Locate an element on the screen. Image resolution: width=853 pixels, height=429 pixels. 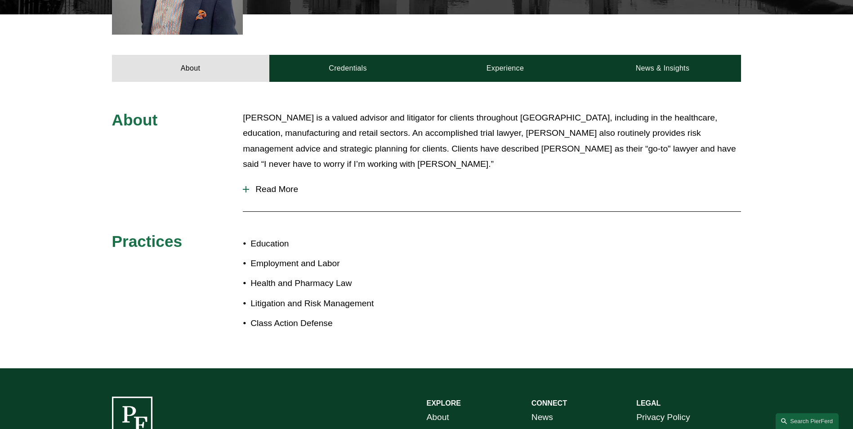
p: Employment and Labor is located at coordinates (338, 264).